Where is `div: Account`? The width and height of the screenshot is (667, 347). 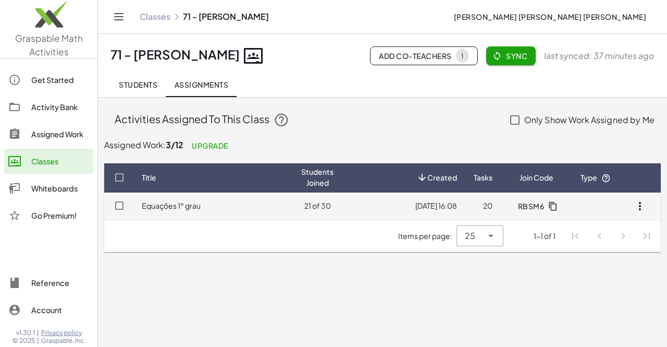 div: Account is located at coordinates (60, 310).